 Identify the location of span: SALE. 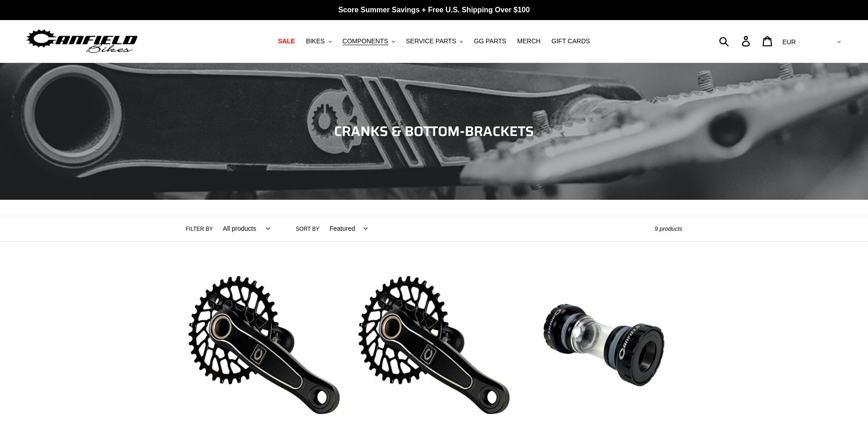
(287, 41).